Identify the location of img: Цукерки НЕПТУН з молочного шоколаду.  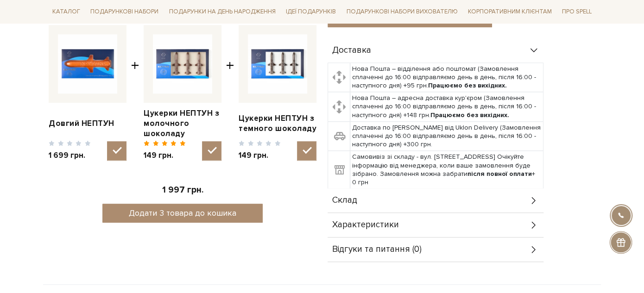
(183, 64).